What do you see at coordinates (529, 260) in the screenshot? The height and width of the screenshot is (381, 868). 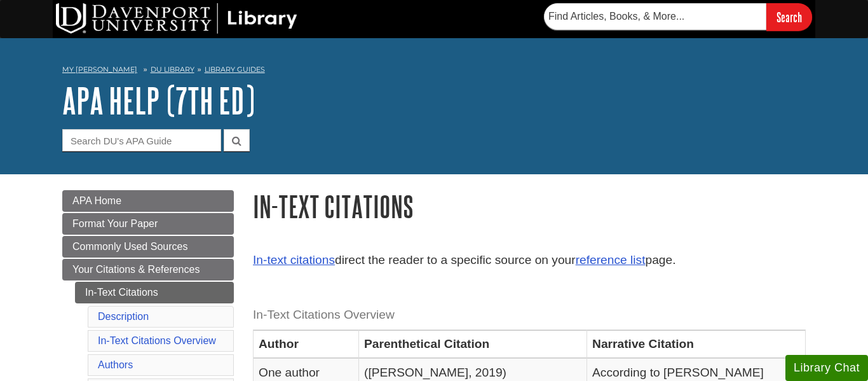 I see `p: direct the reader to a specific source on your page.` at bounding box center [529, 260].